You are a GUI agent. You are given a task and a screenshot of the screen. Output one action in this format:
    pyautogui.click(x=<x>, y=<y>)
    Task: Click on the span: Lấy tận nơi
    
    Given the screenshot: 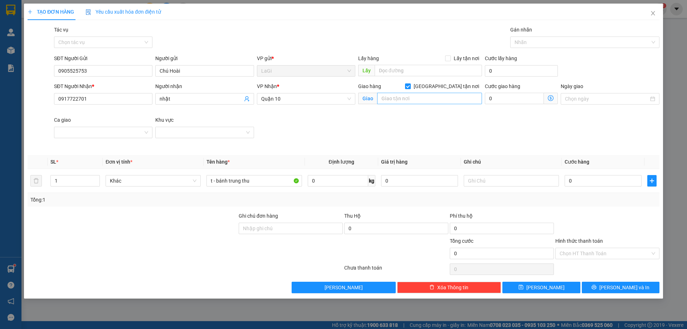 What is the action you would take?
    pyautogui.click(x=466, y=58)
    